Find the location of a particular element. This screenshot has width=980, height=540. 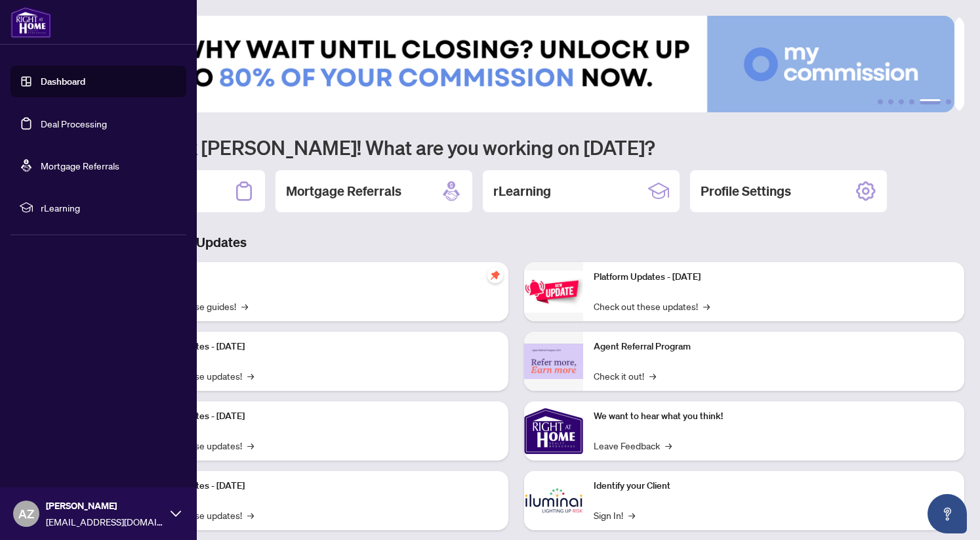

span: AZ is located at coordinates (27, 513).